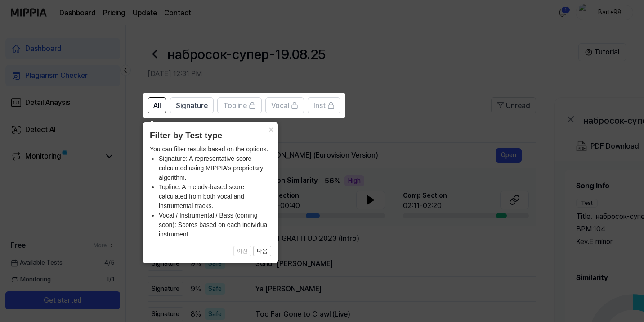 This screenshot has width=644, height=322. I want to click on button: Inst, so click(324, 105).